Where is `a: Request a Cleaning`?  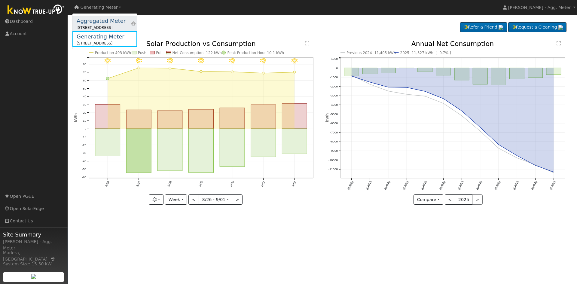 a: Request a Cleaning is located at coordinates (537, 27).